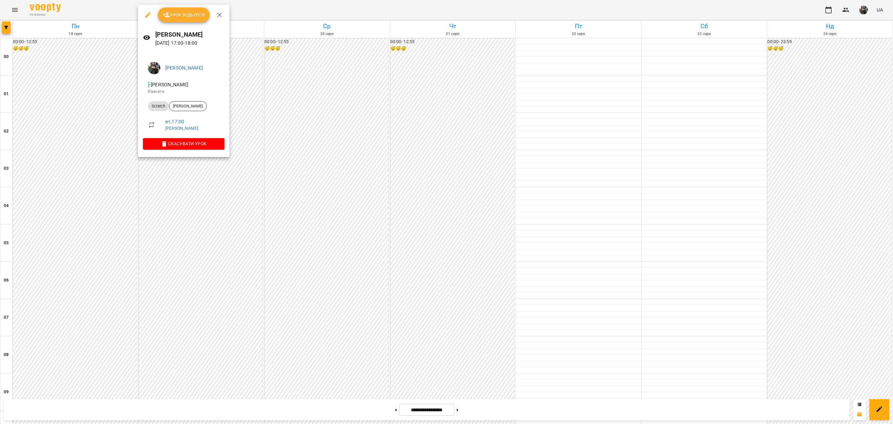 The image size is (893, 424). Describe the element at coordinates (158, 106) in the screenshot. I see `span: Scratch` at that location.